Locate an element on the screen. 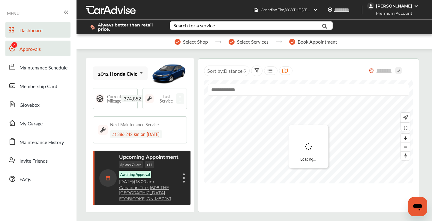 The image size is (432, 221). span: Membership Card is located at coordinates (38, 86).